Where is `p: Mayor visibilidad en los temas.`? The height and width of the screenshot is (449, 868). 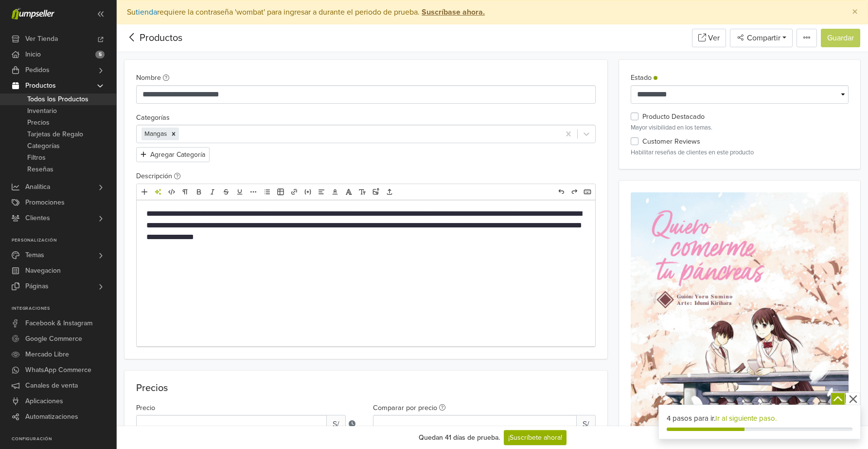 p: Mayor visibilidad en los temas. is located at coordinates (739, 128).